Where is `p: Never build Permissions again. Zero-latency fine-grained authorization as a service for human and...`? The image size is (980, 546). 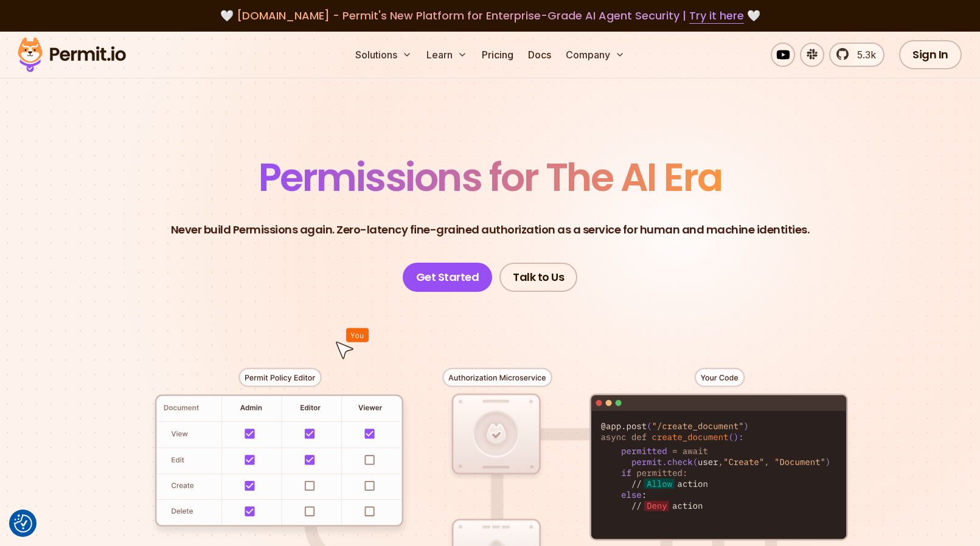
p: Never build Permissions again. Zero-latency fine-grained authorization as a service for human and... is located at coordinates (490, 230).